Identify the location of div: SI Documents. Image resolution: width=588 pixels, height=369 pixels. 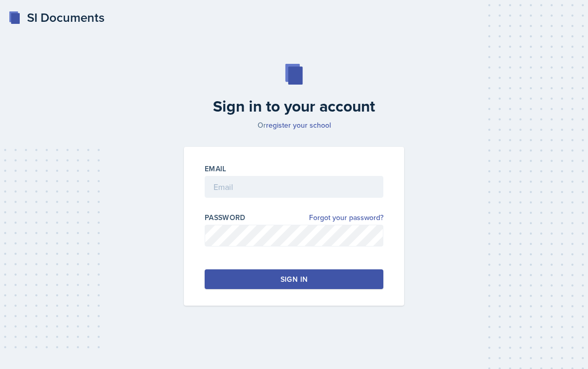
(56, 18).